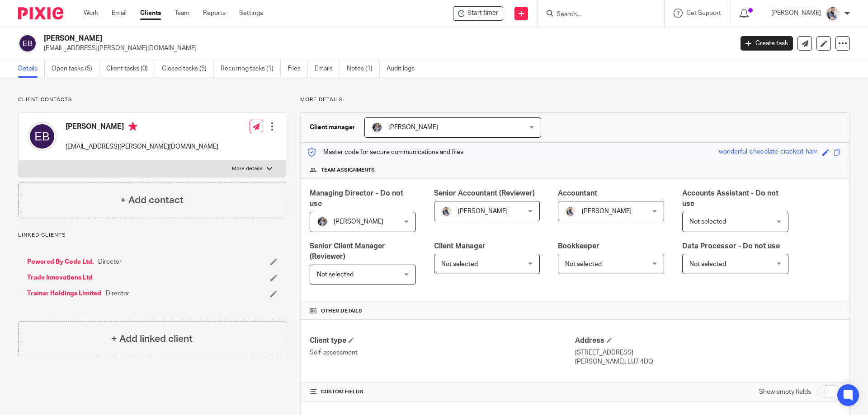  Describe the element at coordinates (250, 69) in the screenshot. I see `a: Recurring tasks (1)` at that location.